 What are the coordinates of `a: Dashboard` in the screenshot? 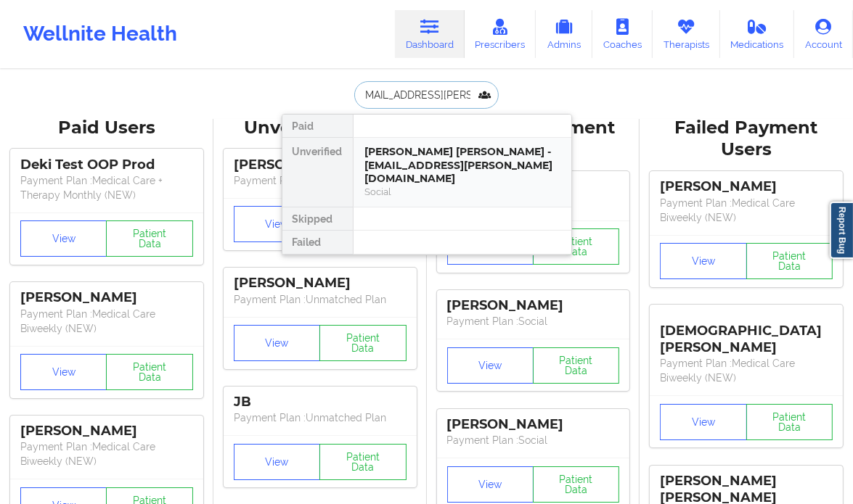 It's located at (430, 34).